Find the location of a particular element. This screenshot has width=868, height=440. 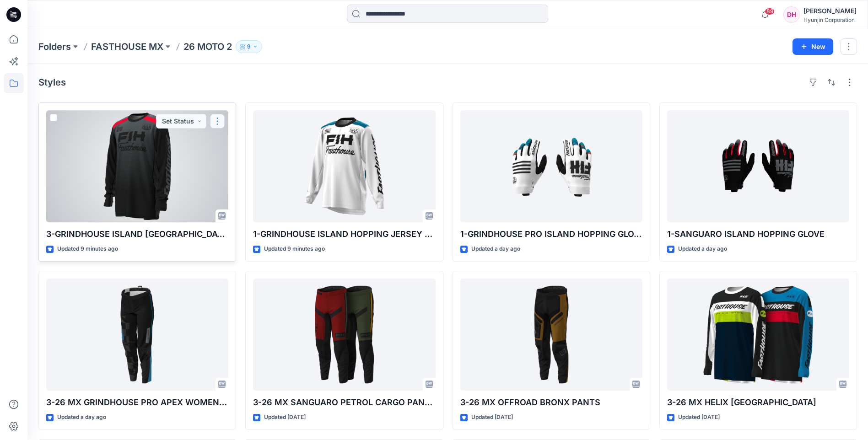

p: 3-26 MX OFFROAD BRONX PANTS is located at coordinates (551, 402).